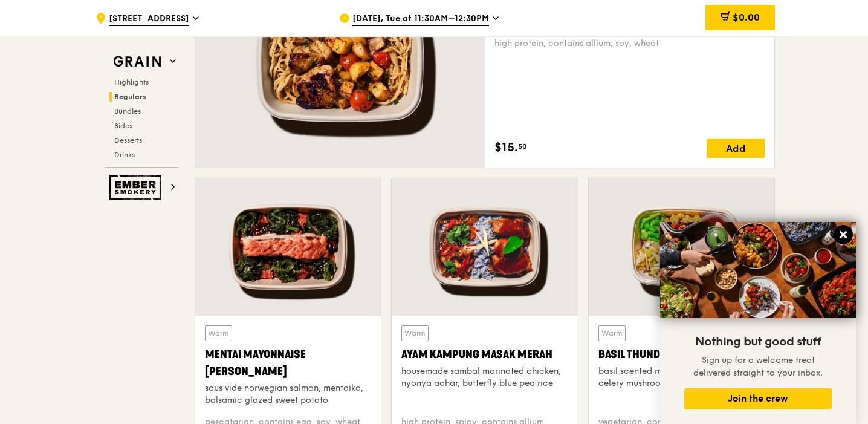 The width and height of the screenshot is (868, 424). Describe the element at coordinates (484, 377) in the screenshot. I see `div: housemade sambal marinated chicken, nyonya achar, butterfly blue pea rice` at that location.